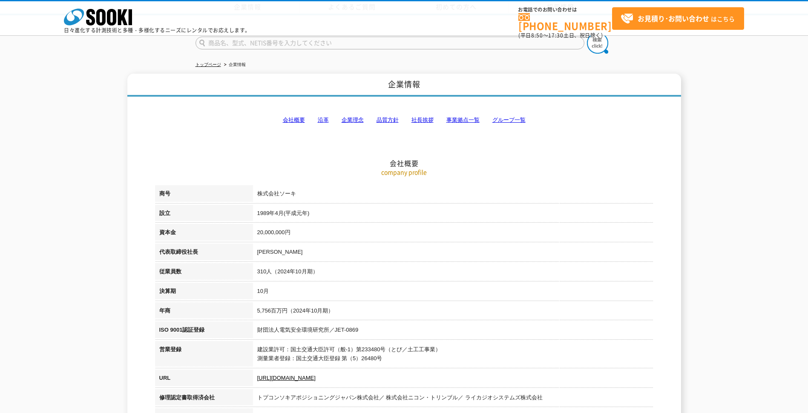  What do you see at coordinates (353, 120) in the screenshot?
I see `a: 企業理念` at bounding box center [353, 120].